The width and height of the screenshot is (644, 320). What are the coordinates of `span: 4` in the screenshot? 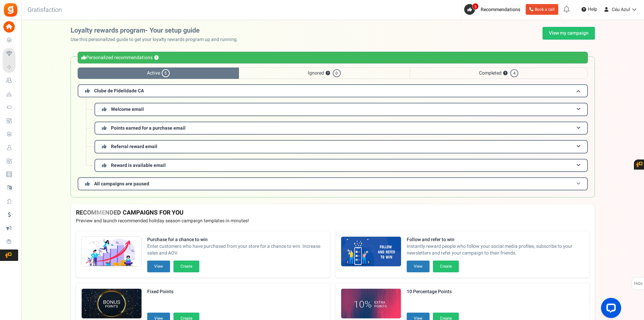 It's located at (514, 73).